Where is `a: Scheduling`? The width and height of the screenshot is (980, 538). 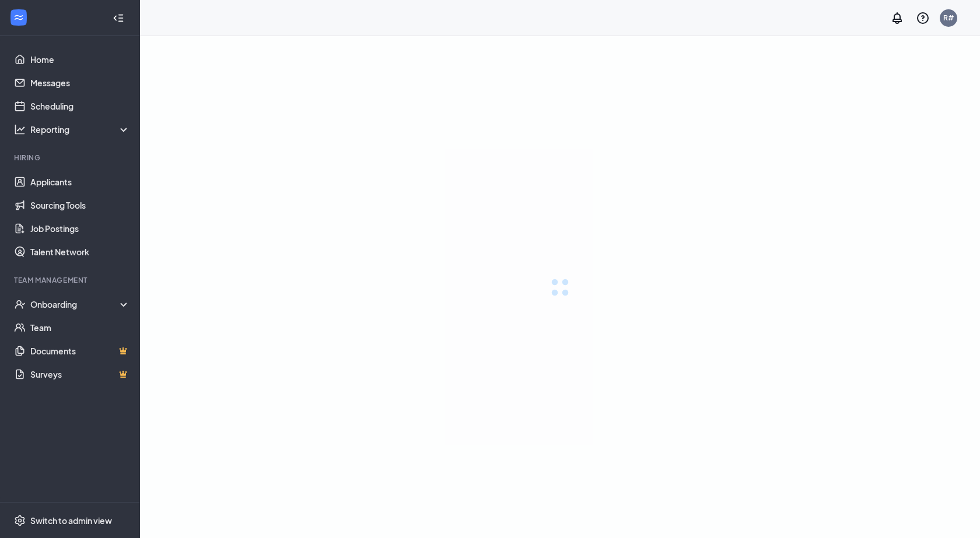
a: Scheduling is located at coordinates (80, 106).